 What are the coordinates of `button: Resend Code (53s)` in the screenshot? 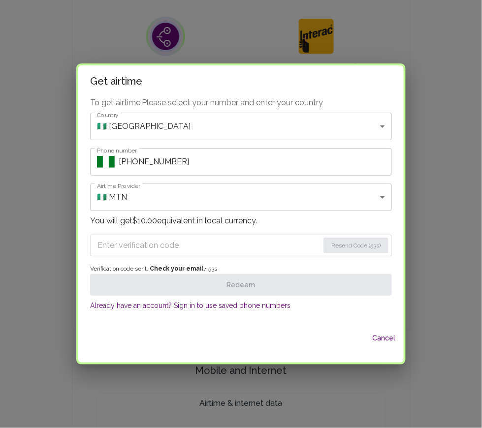 It's located at (356, 245).